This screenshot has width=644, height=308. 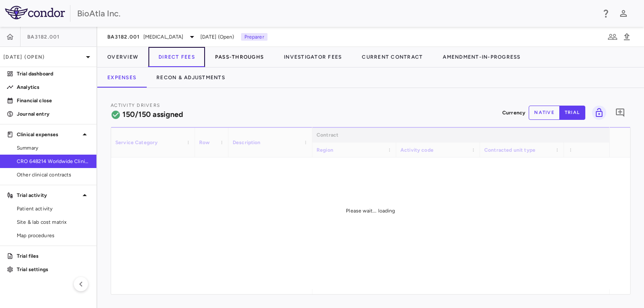 What do you see at coordinates (240, 57) in the screenshot?
I see `button: Pass-Throughs` at bounding box center [240, 57].